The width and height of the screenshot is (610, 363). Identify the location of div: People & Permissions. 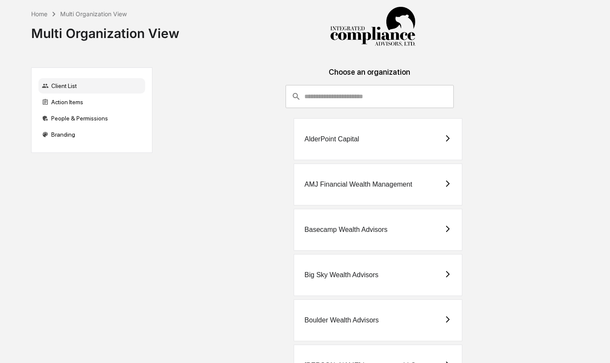
(92, 118).